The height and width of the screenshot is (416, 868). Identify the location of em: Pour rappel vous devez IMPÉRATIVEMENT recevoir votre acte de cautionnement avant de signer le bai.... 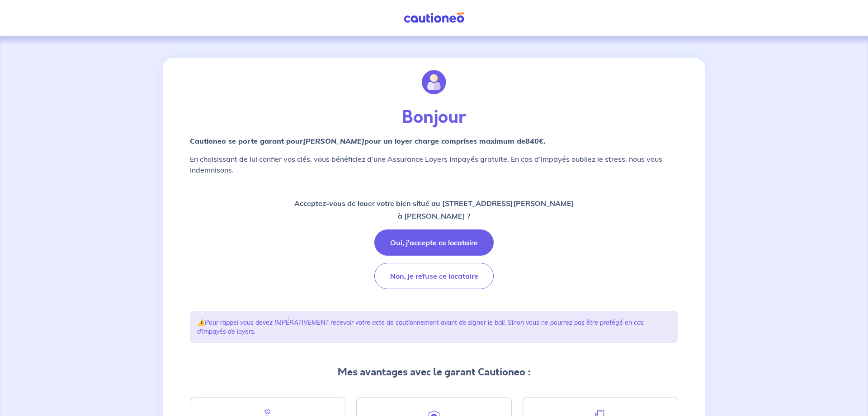
(420, 327).